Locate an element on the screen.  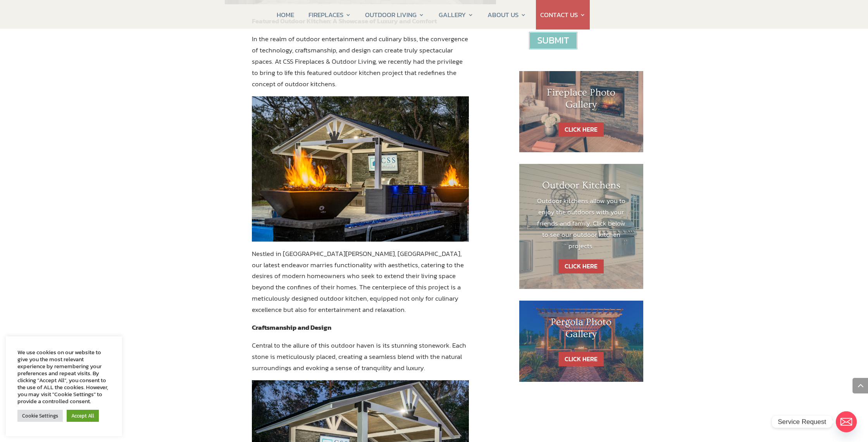
h1: Pergola Photo Gallery is located at coordinates (581, 330).